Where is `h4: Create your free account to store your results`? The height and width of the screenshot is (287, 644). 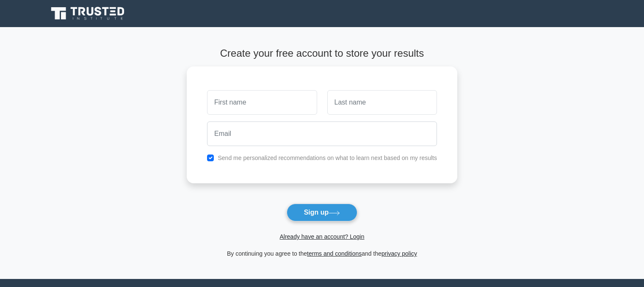 h4: Create your free account to store your results is located at coordinates (322, 53).